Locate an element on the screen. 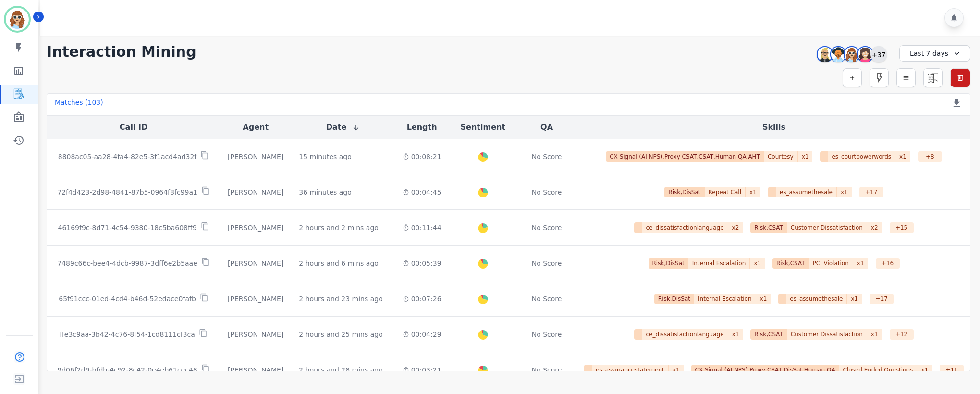 The height and width of the screenshot is (394, 980). p: 8808ac05-aa28-4fa4-82e5-3f1acd4ad32f is located at coordinates (128, 157).